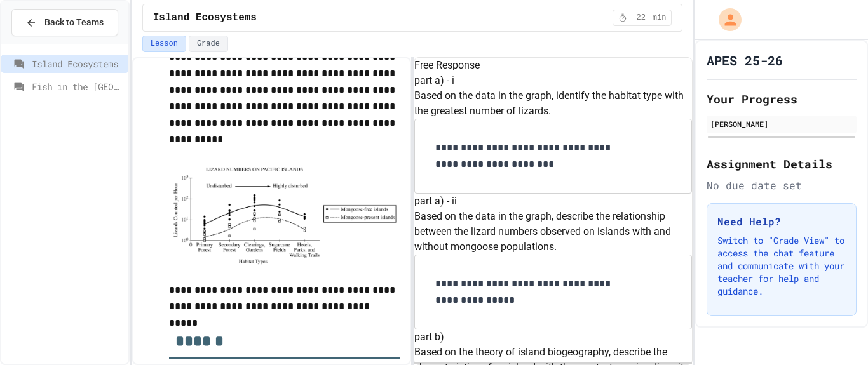  Describe the element at coordinates (553, 337) in the screenshot. I see `h6: part b)` at that location.